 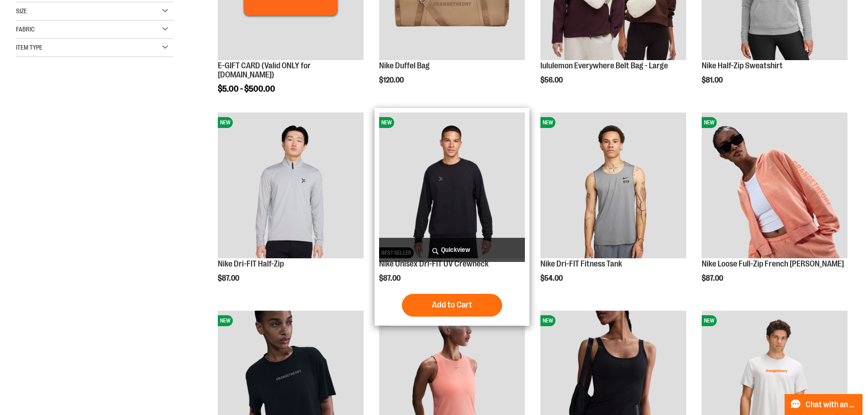 I want to click on span: Add to Cart, so click(x=452, y=304).